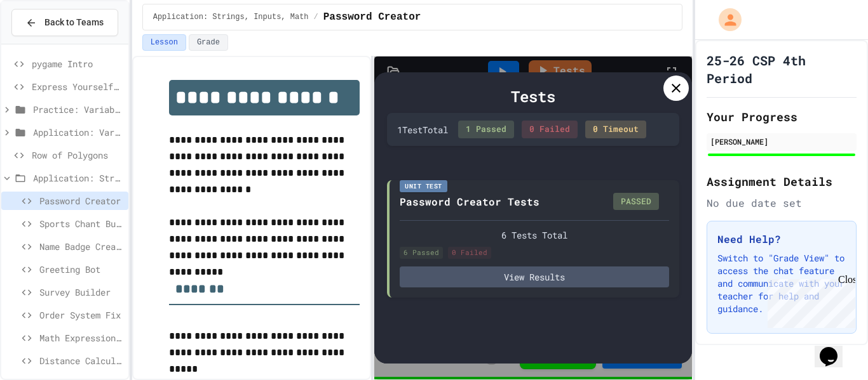 The height and width of the screenshot is (380, 868). What do you see at coordinates (422, 253) in the screenshot?
I see `div: 6 Passed` at bounding box center [422, 253].